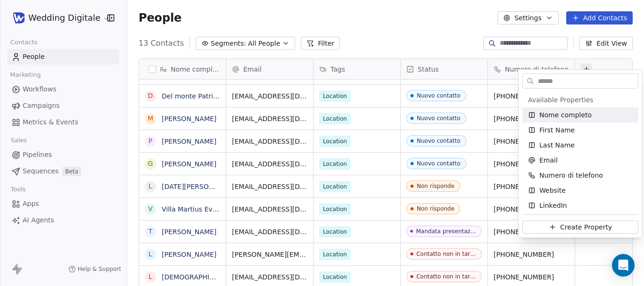  I want to click on span: LinkedIn, so click(553, 205).